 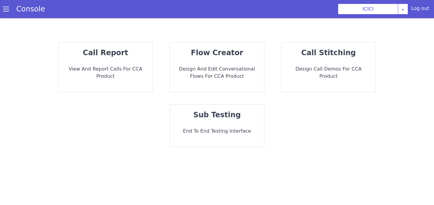 I want to click on div: Log out, so click(x=420, y=10).